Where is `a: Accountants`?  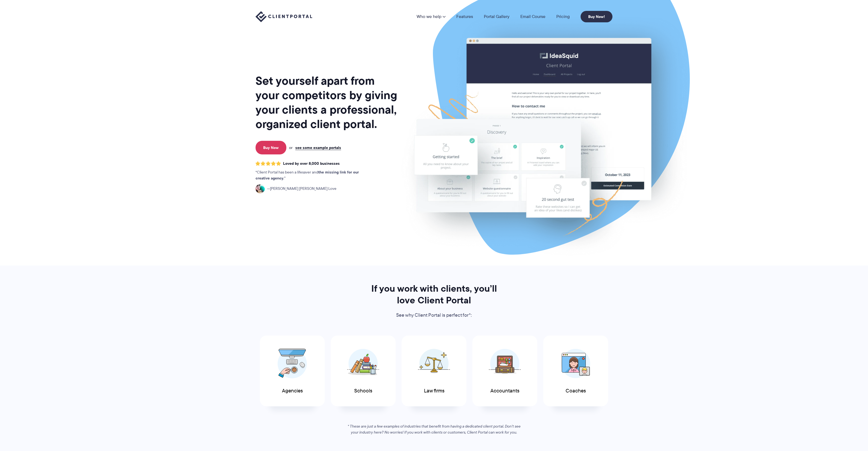
a: Accountants is located at coordinates (505, 371).